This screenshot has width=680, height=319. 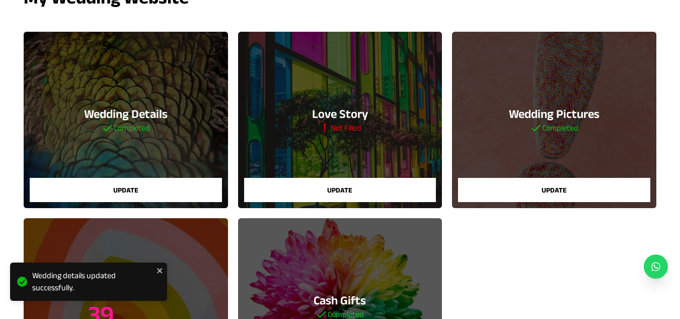 I want to click on h3: Wedding Details, so click(x=126, y=114).